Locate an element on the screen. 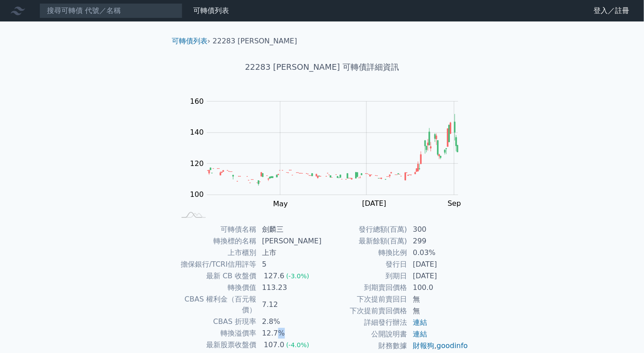  tspan: May is located at coordinates (280, 203).